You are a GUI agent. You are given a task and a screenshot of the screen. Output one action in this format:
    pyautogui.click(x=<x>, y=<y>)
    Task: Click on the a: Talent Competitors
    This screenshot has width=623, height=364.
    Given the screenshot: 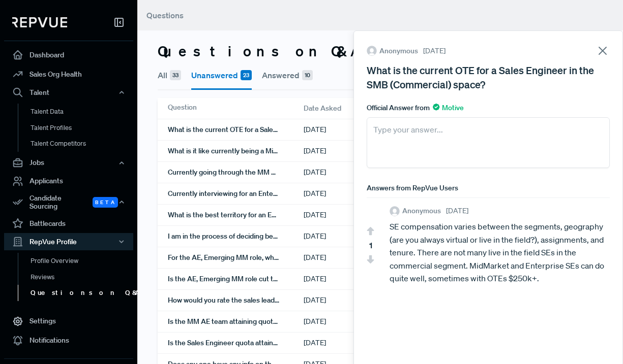 What is the action you would take?
    pyautogui.click(x=83, y=144)
    